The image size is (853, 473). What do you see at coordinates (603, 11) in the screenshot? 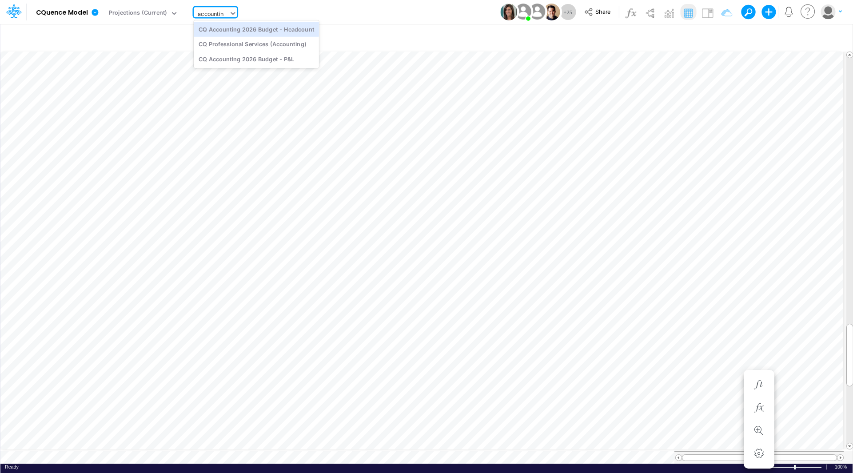
I see `span: Share` at bounding box center [603, 11].